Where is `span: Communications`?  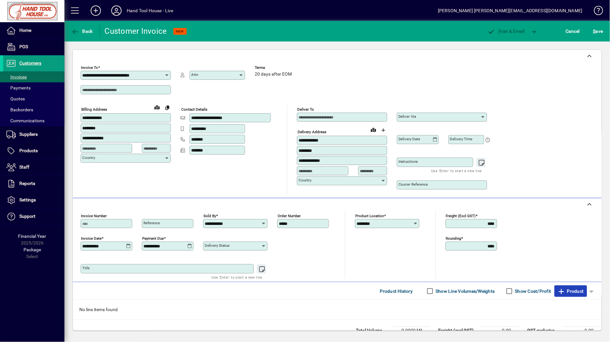
span: Communications is located at coordinates (25, 121).